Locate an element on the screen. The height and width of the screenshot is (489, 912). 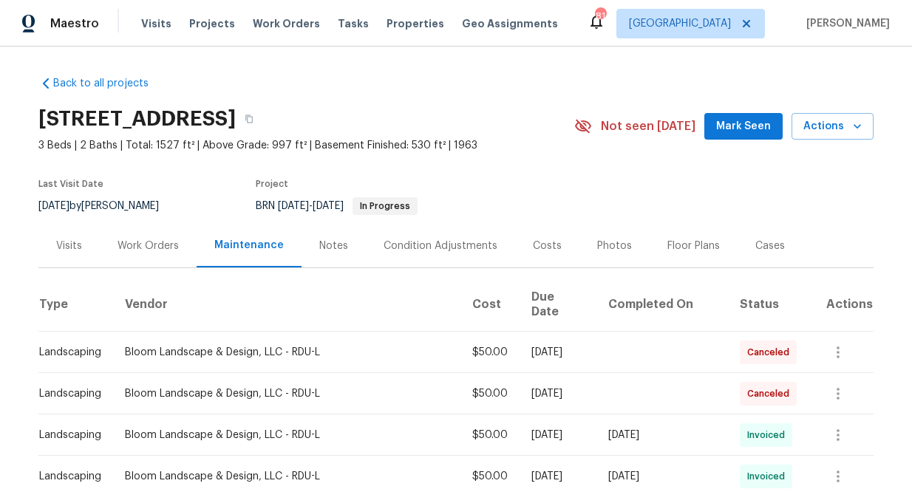
th: Type is located at coordinates (75, 305).